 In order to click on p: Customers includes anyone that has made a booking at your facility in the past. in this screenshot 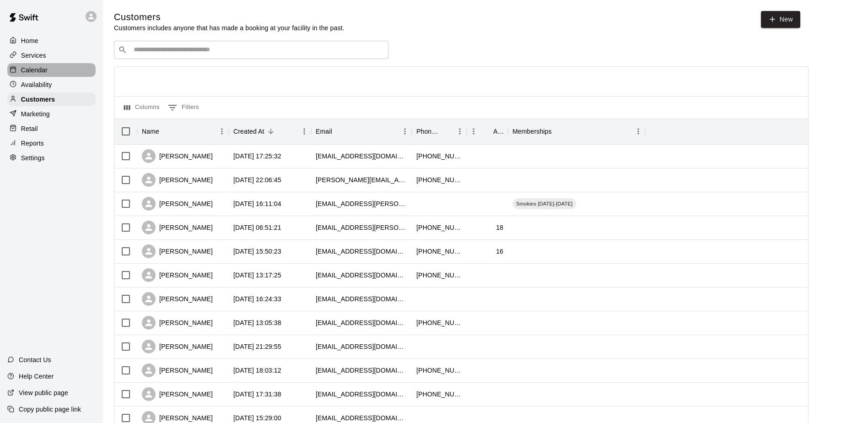, I will do `click(229, 28)`.